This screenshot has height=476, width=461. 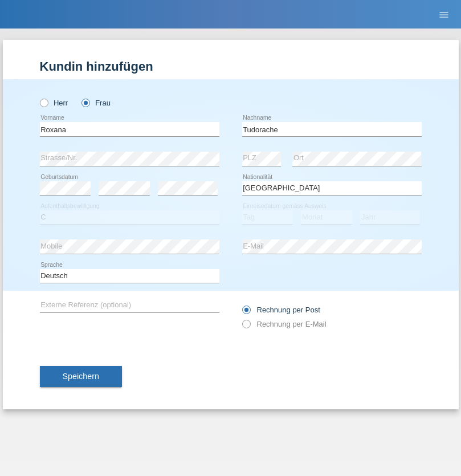 What do you see at coordinates (81, 376) in the screenshot?
I see `span: Speichern` at bounding box center [81, 376].